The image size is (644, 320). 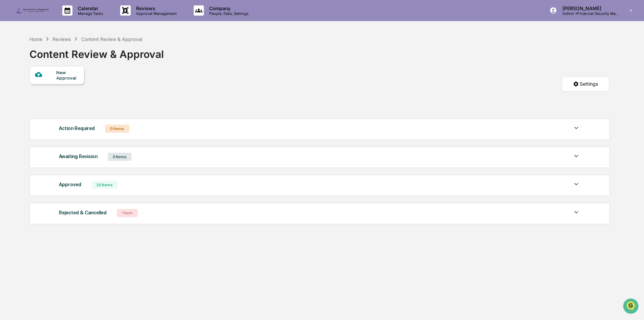 What do you see at coordinates (155, 14) in the screenshot?
I see `p: Approval Management` at bounding box center [155, 14].